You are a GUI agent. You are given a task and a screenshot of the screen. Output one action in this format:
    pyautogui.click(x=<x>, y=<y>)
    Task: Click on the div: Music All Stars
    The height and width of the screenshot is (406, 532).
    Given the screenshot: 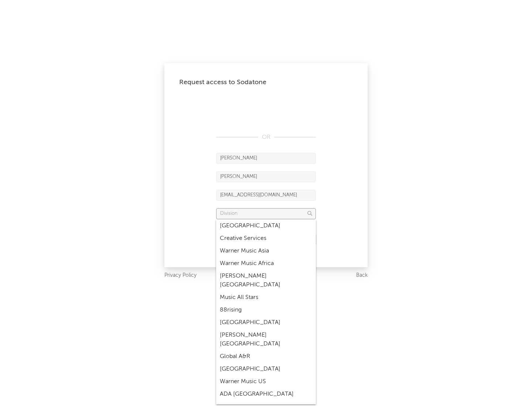 What is the action you would take?
    pyautogui.click(x=266, y=297)
    